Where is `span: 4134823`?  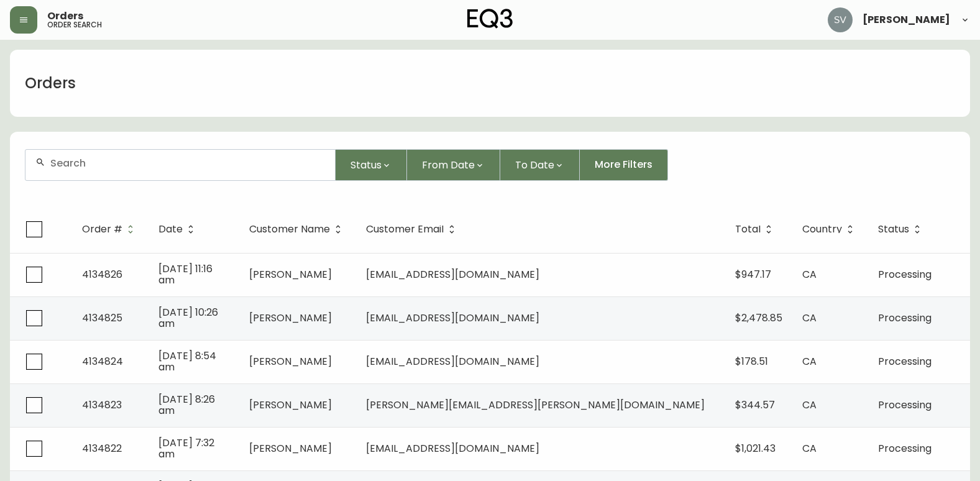
span: 4134823 is located at coordinates (102, 405).